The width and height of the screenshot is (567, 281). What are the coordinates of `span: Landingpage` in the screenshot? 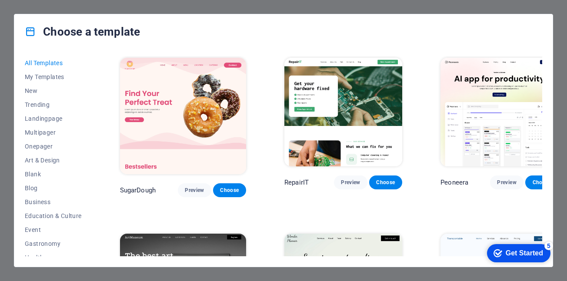 It's located at (53, 119).